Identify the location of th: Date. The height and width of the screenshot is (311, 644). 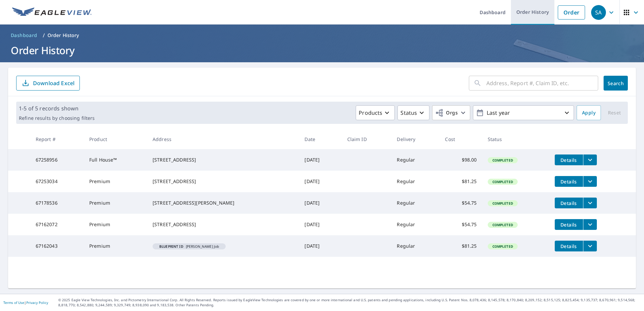
(320, 139).